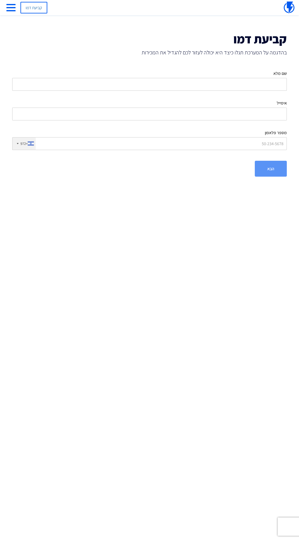  Describe the element at coordinates (280, 73) in the screenshot. I see `label: שם מלא` at that location.